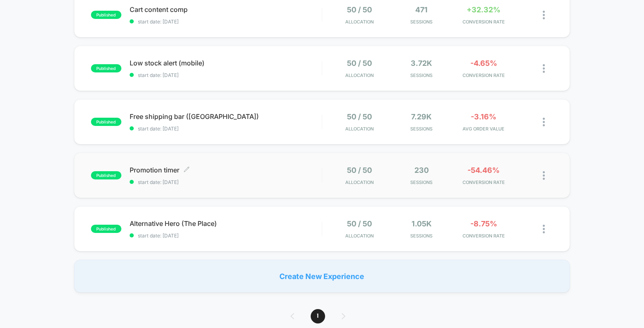 The height and width of the screenshot is (328, 644). I want to click on span: -54.46%, so click(483, 170).